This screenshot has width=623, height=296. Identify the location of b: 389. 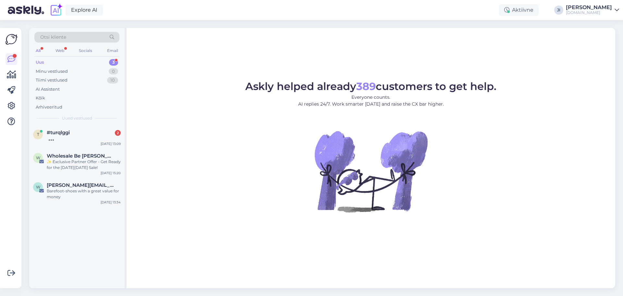
(366, 86).